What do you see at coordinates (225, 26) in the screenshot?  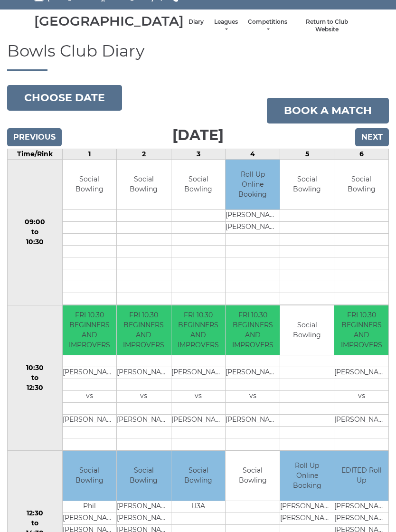 I see `a: Leagues` at bounding box center [225, 26].